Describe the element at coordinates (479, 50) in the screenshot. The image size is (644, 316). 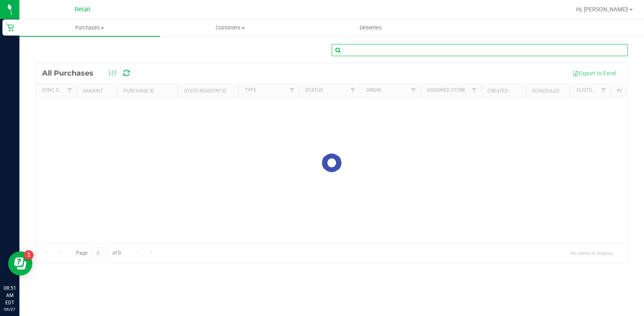
I see `input: Search Purchase ID, Original ID, State Registry ID or Customer Name...` at that location.